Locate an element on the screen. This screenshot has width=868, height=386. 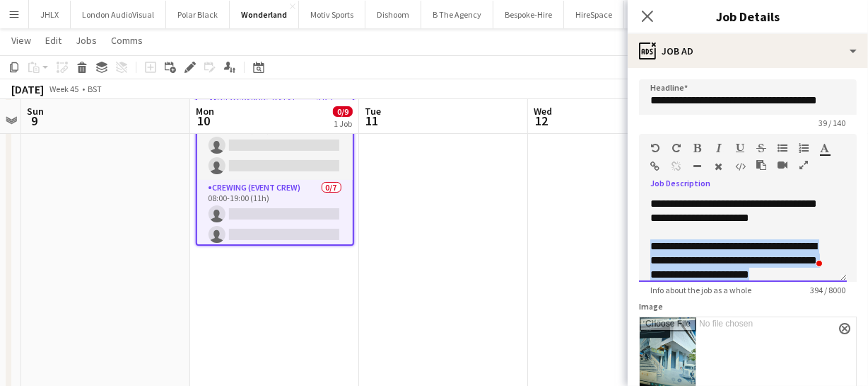
a: View is located at coordinates (22, 41).